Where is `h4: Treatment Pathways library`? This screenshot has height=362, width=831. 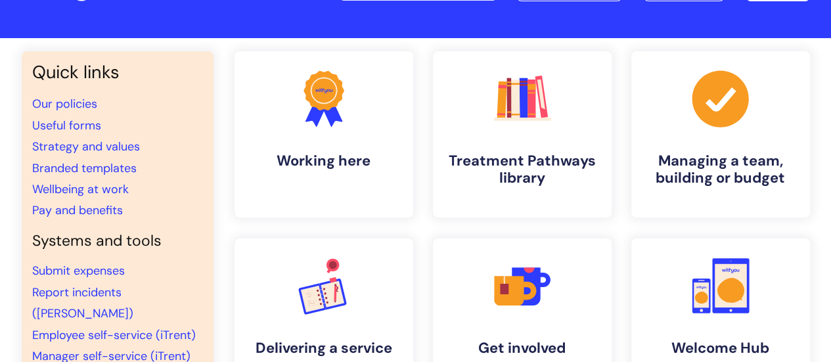
h4: Treatment Pathways library is located at coordinates (522, 169).